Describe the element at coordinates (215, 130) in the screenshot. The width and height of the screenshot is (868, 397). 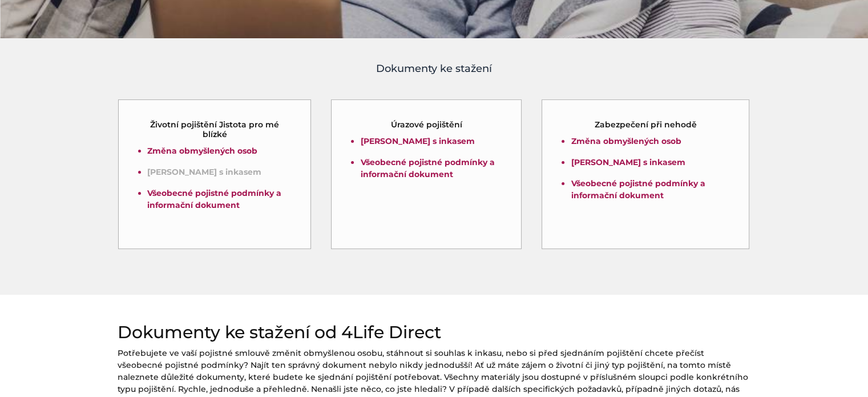
I see `h5: Životní pojištění Jistota pro mé blízké` at that location.